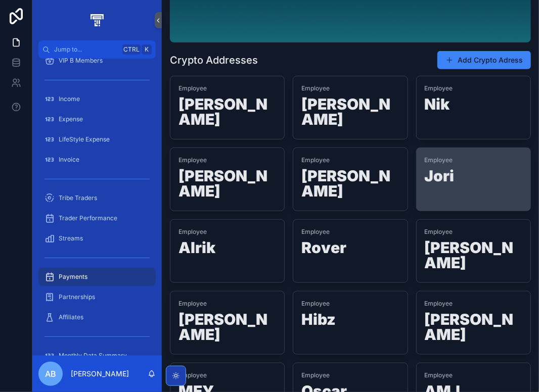 This screenshot has height=392, width=539. I want to click on a: EmployeeRover, so click(350, 251).